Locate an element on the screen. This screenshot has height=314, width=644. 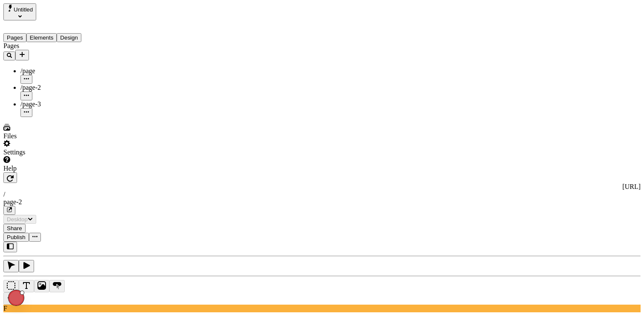
button: Desktop is located at coordinates (20, 219).